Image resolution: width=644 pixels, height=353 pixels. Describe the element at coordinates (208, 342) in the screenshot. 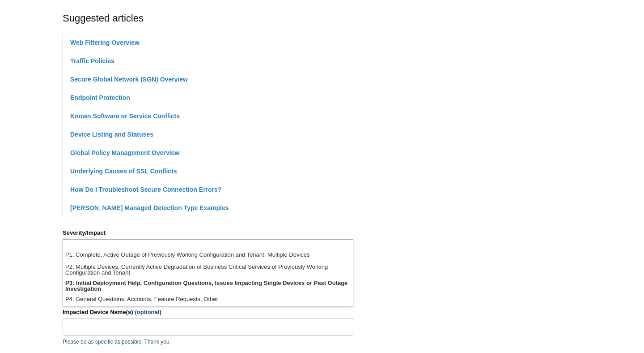

I see `p: Please be as specific as possible. Thank you.` at that location.